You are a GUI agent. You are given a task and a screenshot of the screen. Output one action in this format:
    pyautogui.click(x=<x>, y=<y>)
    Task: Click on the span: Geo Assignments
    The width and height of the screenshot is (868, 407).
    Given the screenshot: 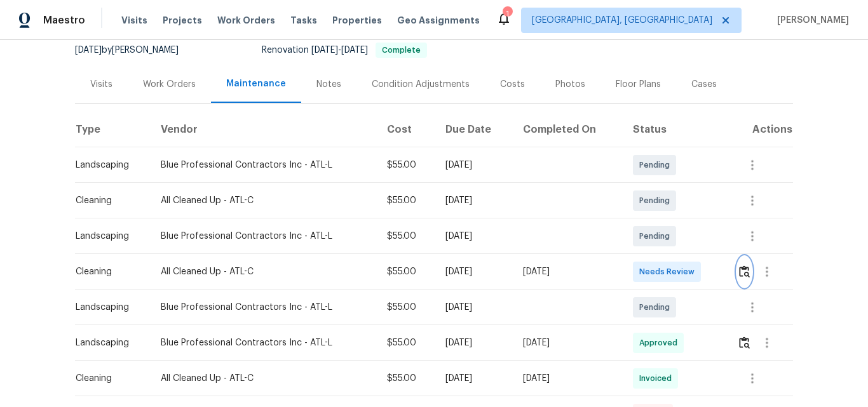 What is the action you would take?
    pyautogui.click(x=438, y=20)
    